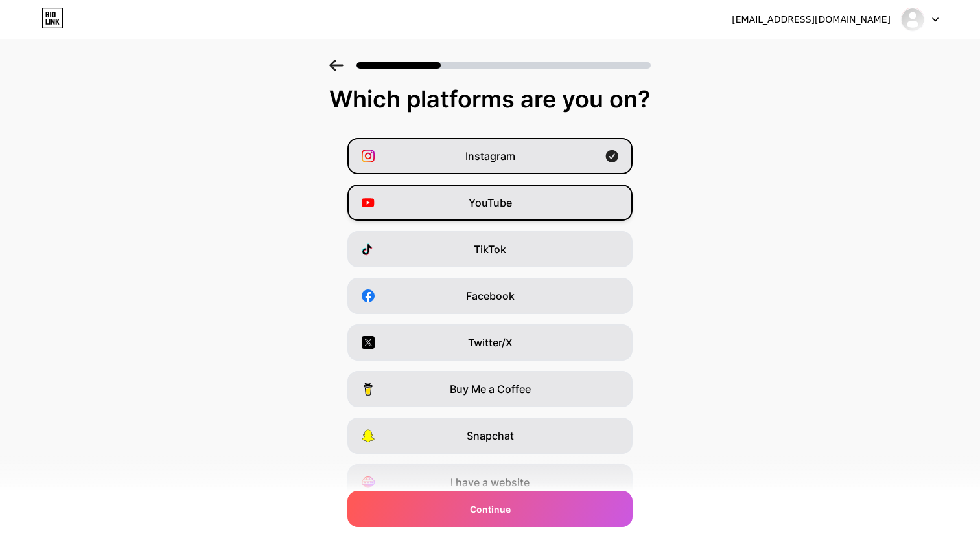 This screenshot has width=980, height=560. Describe the element at coordinates (490, 389) in the screenshot. I see `span: Buy Me a Coffee` at that location.